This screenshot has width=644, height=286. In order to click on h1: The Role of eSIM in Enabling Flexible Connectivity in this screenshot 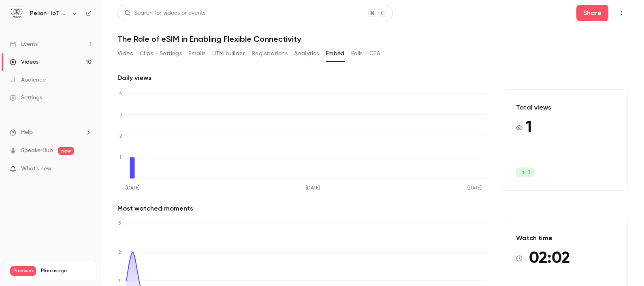, I will do `click(373, 39)`.